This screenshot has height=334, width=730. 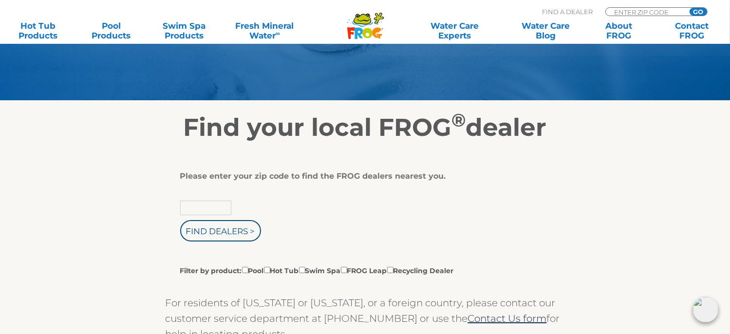 I want to click on a: PoolProducts, so click(x=111, y=31).